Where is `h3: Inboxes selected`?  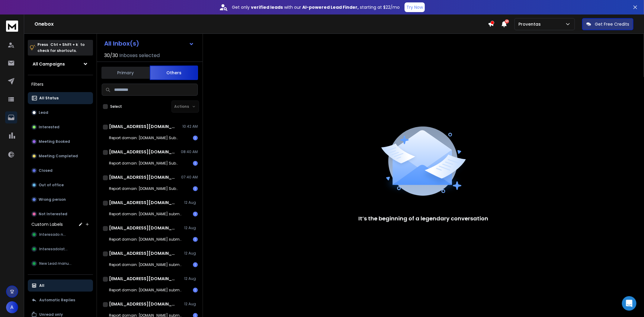
h3: Inboxes selected is located at coordinates (139, 56).